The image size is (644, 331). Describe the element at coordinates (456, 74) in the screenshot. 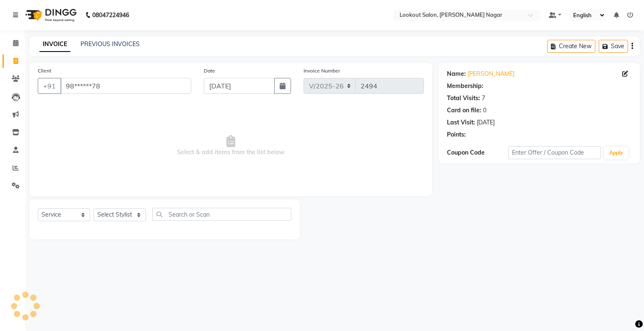

I see `div: Name:` at that location.